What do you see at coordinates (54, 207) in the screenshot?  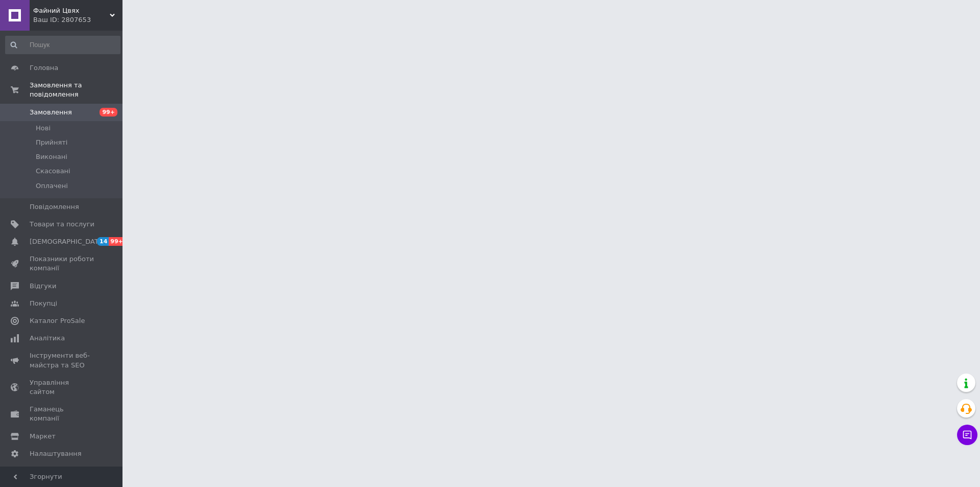 I see `span: Повідомлення` at bounding box center [54, 207].